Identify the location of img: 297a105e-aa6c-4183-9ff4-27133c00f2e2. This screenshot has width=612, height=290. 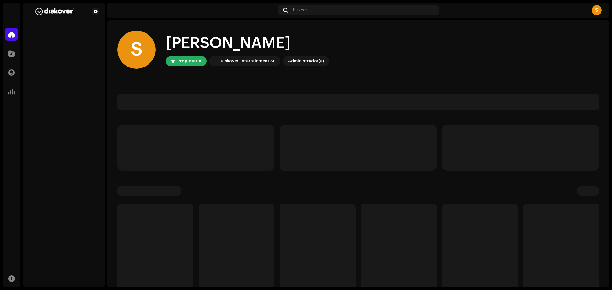
(214, 61).